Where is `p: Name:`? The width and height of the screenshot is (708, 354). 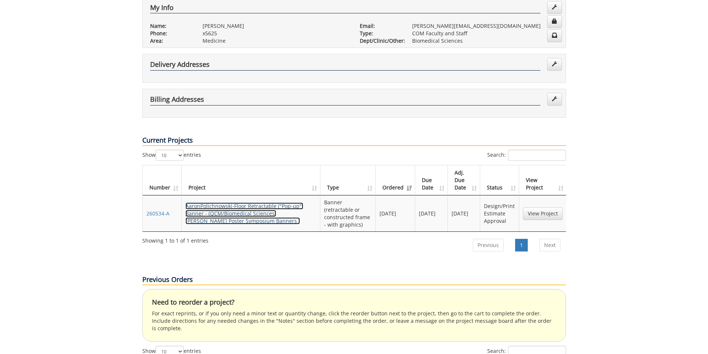 p: Name: is located at coordinates (170, 26).